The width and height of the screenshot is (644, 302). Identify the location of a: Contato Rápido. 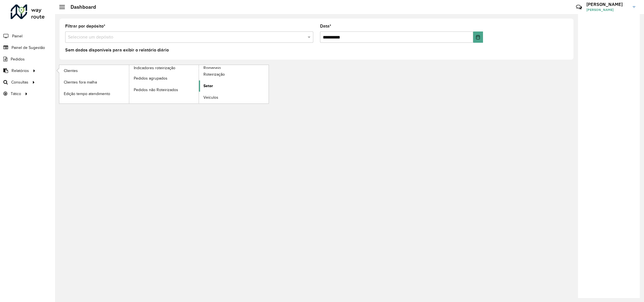
(579, 7).